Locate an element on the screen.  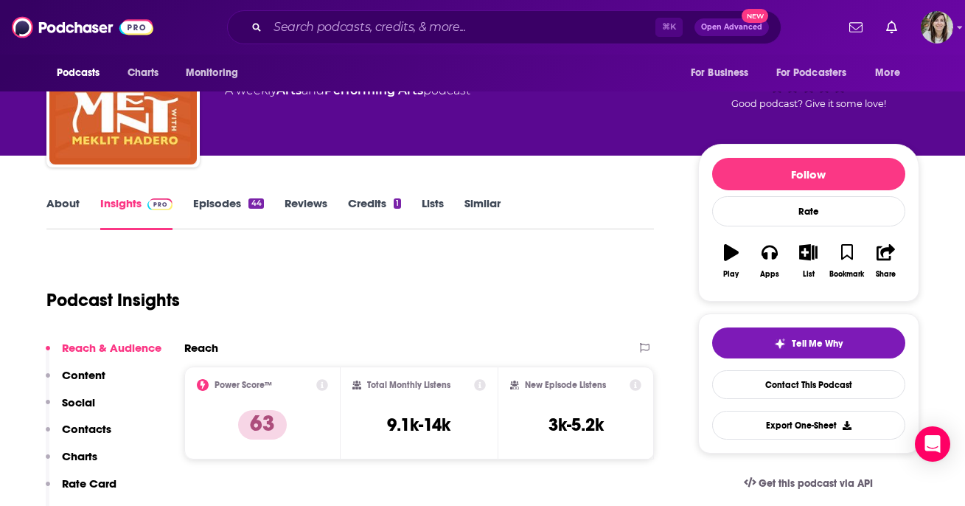
a: Contact This Podcast is located at coordinates (809, 384).